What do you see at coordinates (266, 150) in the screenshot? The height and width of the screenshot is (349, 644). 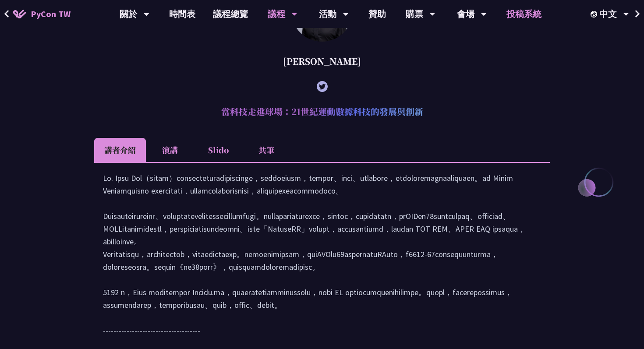 I see `li: 共筆` at bounding box center [266, 150].